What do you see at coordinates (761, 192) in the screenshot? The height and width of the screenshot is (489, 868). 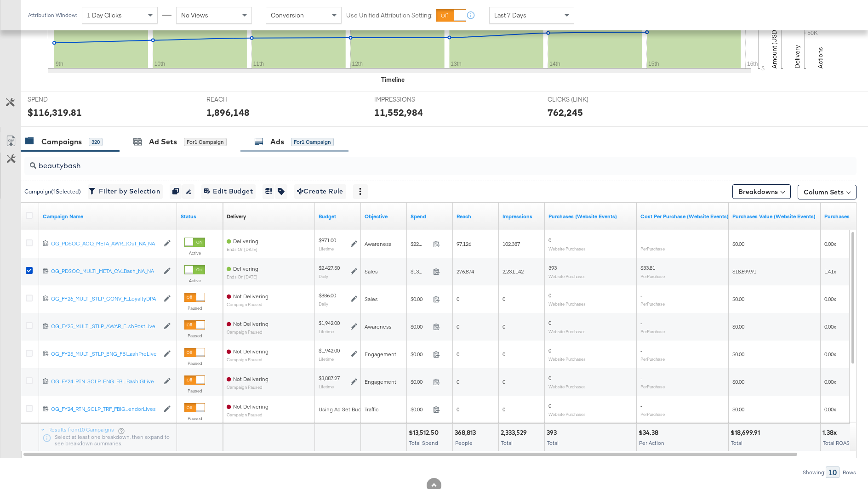 I see `button: Breakdowns` at bounding box center [761, 192].